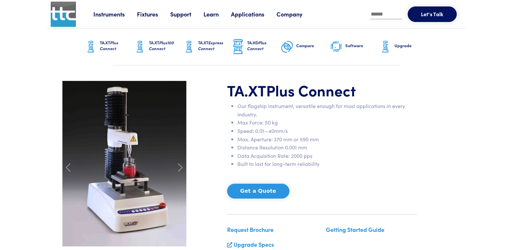 This screenshot has width=512, height=250. What do you see at coordinates (327, 131) in the screenshot?
I see `li: Speed: 0.01—40mm/s` at bounding box center [327, 131].